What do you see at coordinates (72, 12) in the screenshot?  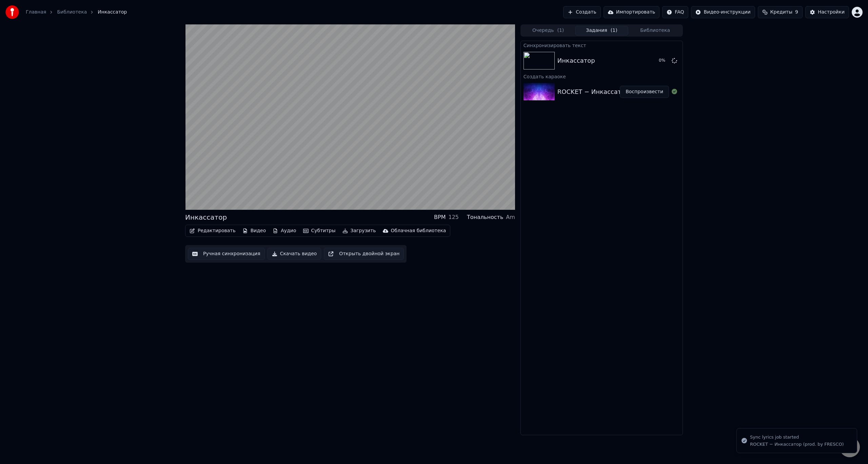 I see `a: Библиотека` at bounding box center [72, 12].